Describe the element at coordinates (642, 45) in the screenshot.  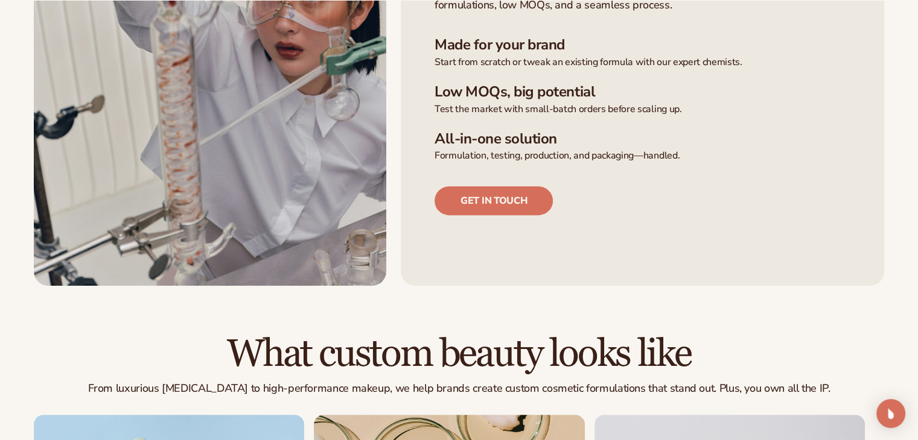
I see `h3: Made for your brand` at that location.